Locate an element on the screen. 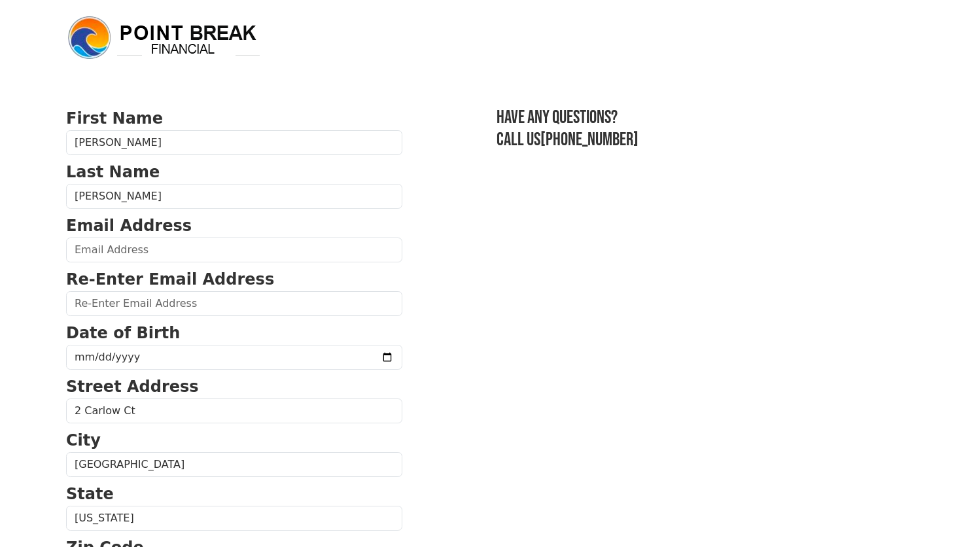  h3: Call us is located at coordinates (706, 140).